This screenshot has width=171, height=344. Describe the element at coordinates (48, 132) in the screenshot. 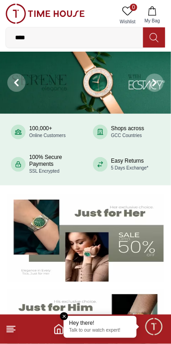

I see `div: 100,000+` at that location.